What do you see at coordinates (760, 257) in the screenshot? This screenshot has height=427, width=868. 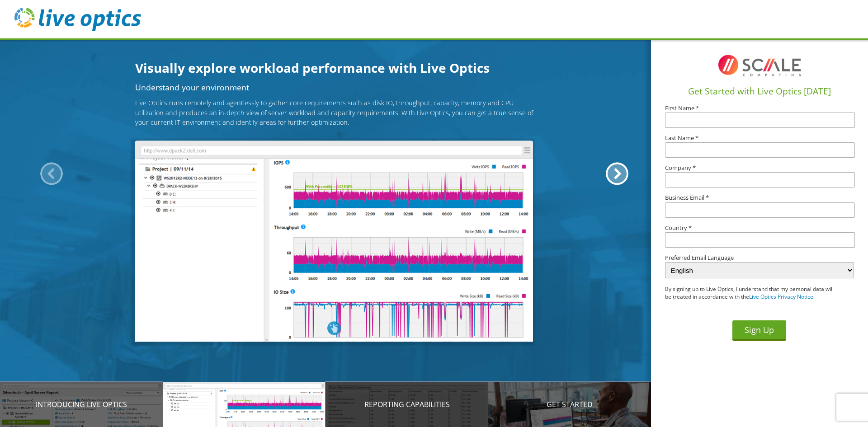 I see `label: Preferred Email Language` at bounding box center [760, 257].